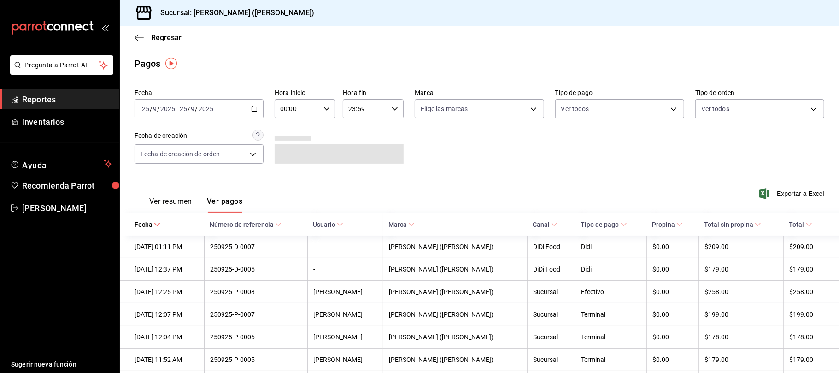 The height and width of the screenshot is (373, 839). Describe the element at coordinates (256, 360) in the screenshot. I see `div: 250925-P-0005` at that location.